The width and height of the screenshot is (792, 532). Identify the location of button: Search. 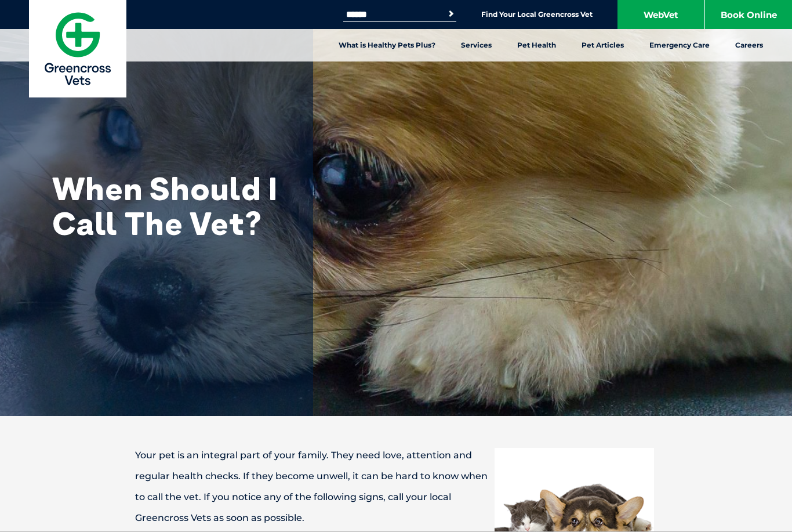
(451, 14).